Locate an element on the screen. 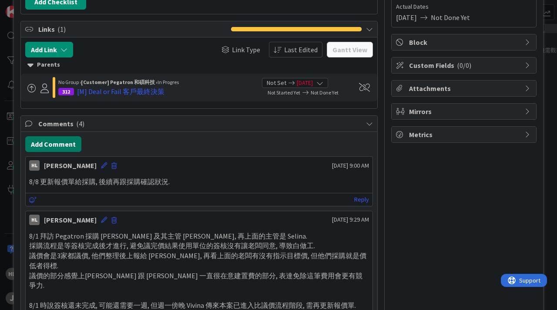 The width and height of the screenshot is (557, 310). button: Gantt View is located at coordinates (350, 50).